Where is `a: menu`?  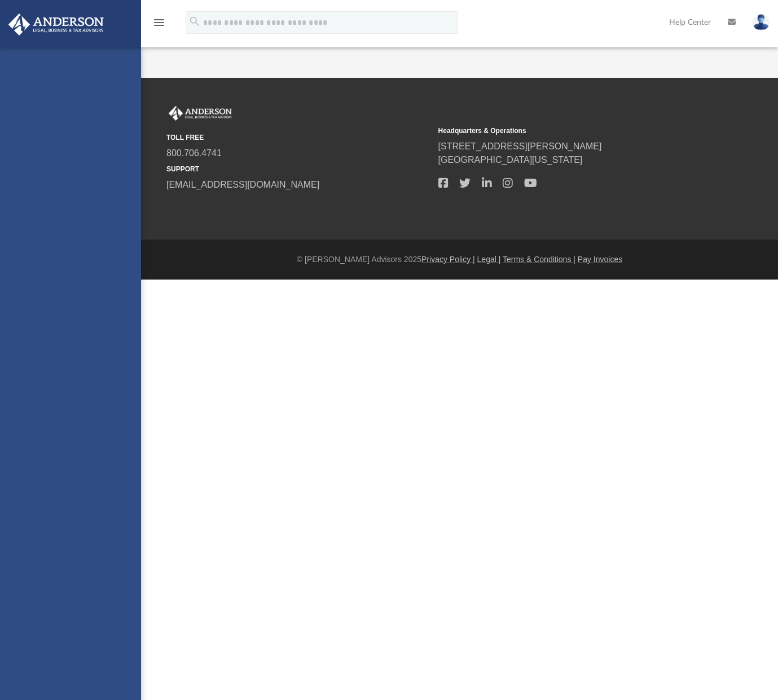 a: menu is located at coordinates (160, 26).